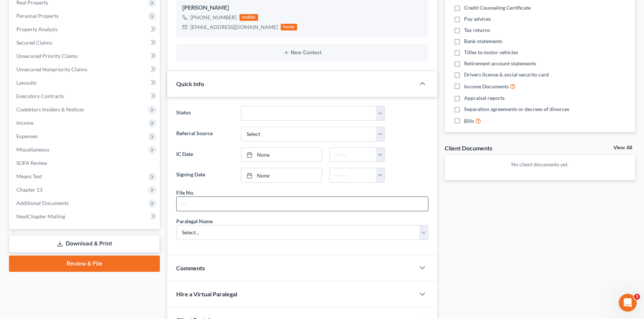 Image resolution: width=644 pixels, height=319 pixels. Describe the element at coordinates (469, 121) in the screenshot. I see `span: Bills` at that location.